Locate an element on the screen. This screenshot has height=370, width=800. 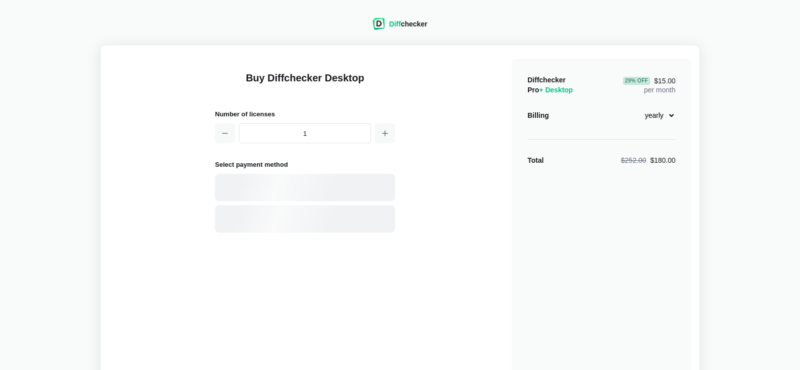
input: 1 is located at coordinates (305, 133).